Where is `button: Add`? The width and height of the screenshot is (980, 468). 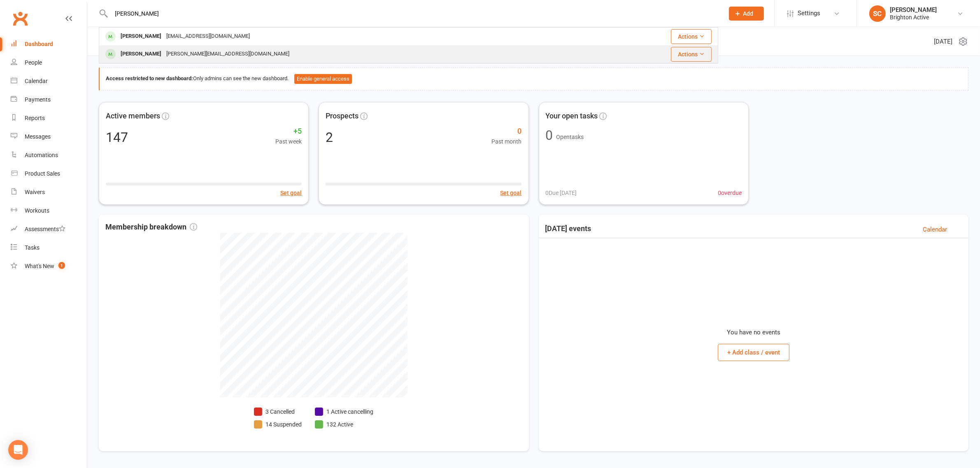
button: Add is located at coordinates (746, 14).